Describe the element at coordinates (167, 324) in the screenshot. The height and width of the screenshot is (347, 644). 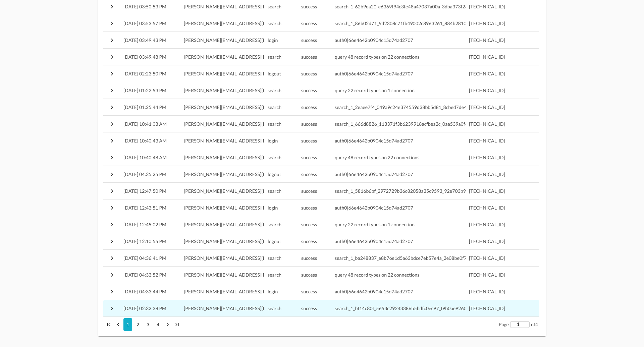
I see `span: Next page` at that location.